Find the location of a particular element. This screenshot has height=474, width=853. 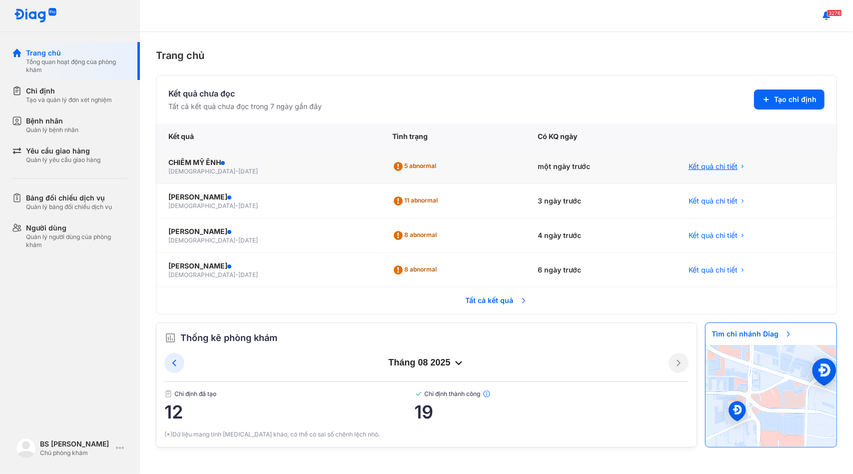

span: Thống kê phòng khám is located at coordinates (229, 338).